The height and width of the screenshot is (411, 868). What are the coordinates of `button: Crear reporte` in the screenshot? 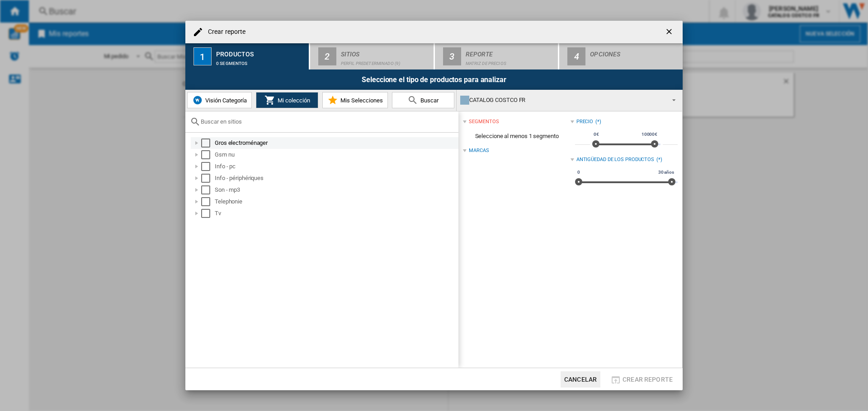 It's located at (641, 380).